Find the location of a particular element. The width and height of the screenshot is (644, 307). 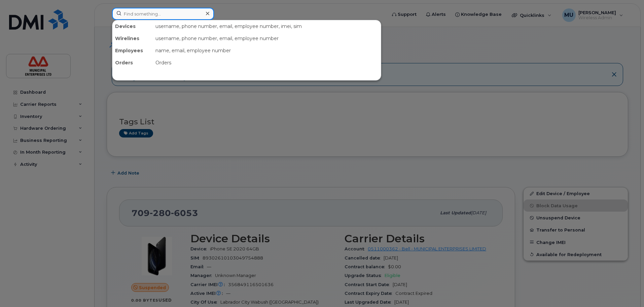

div: Devices is located at coordinates (133, 26).